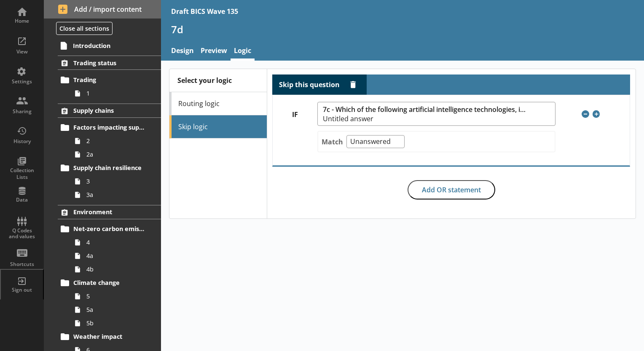 The image size is (644, 351). Describe the element at coordinates (110, 80) in the screenshot. I see `span: Trading` at that location.